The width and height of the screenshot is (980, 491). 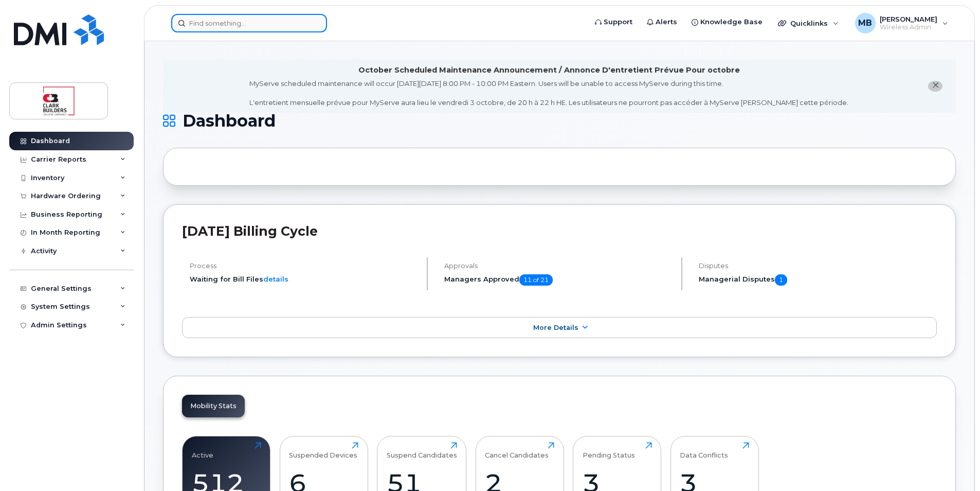 What do you see at coordinates (536, 280) in the screenshot?
I see `span: 11 of 21` at bounding box center [536, 280].